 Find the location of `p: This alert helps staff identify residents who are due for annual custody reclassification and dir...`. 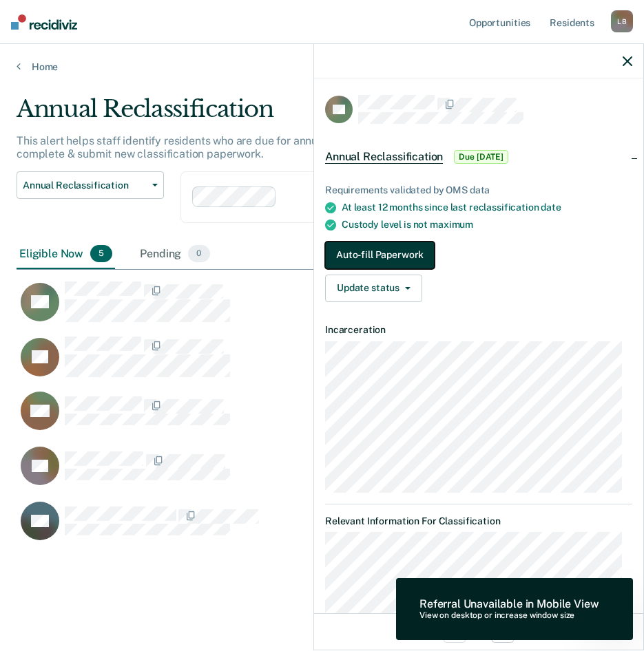

p: This alert helps staff identify residents who are due for annual custody reclassification and dir... is located at coordinates (282, 147).